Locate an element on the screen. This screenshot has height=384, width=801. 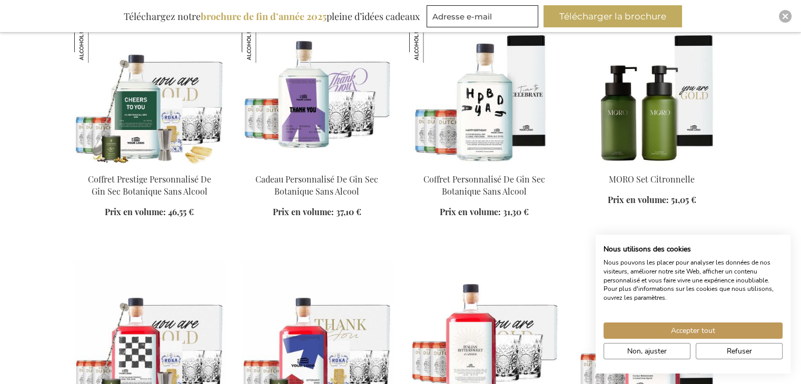
a: Prix en volume: 51,05 € is located at coordinates (652, 200).